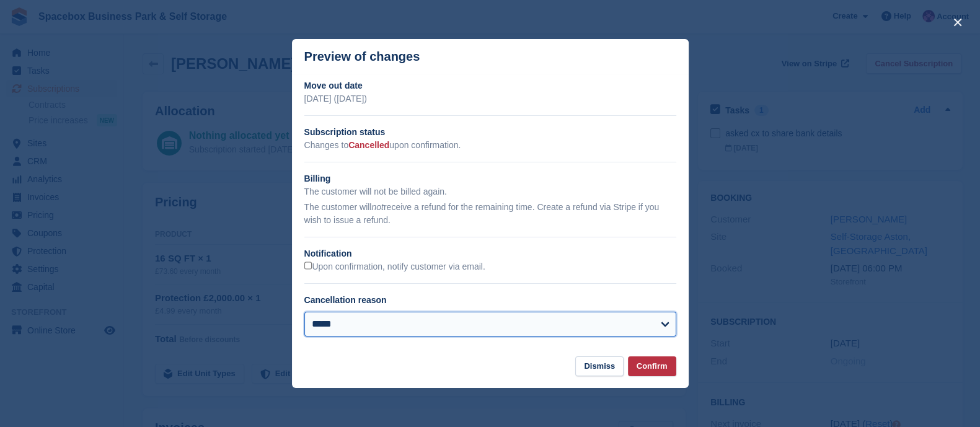  I want to click on button: close, so click(958, 22).